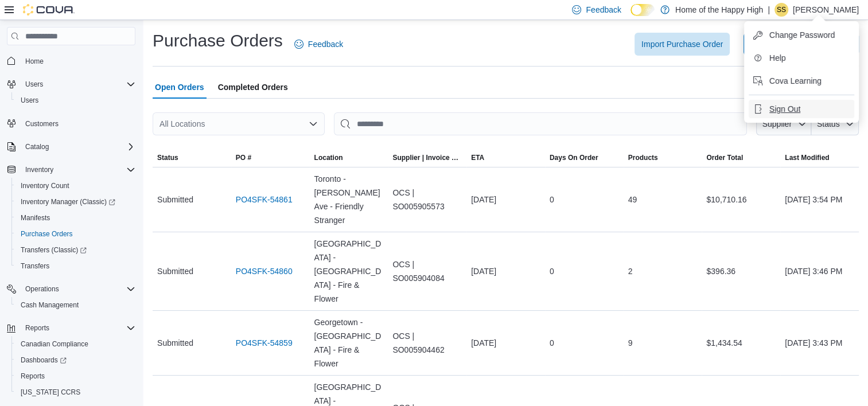  What do you see at coordinates (584, 158) in the screenshot?
I see `button: Days On Order` at bounding box center [584, 158].